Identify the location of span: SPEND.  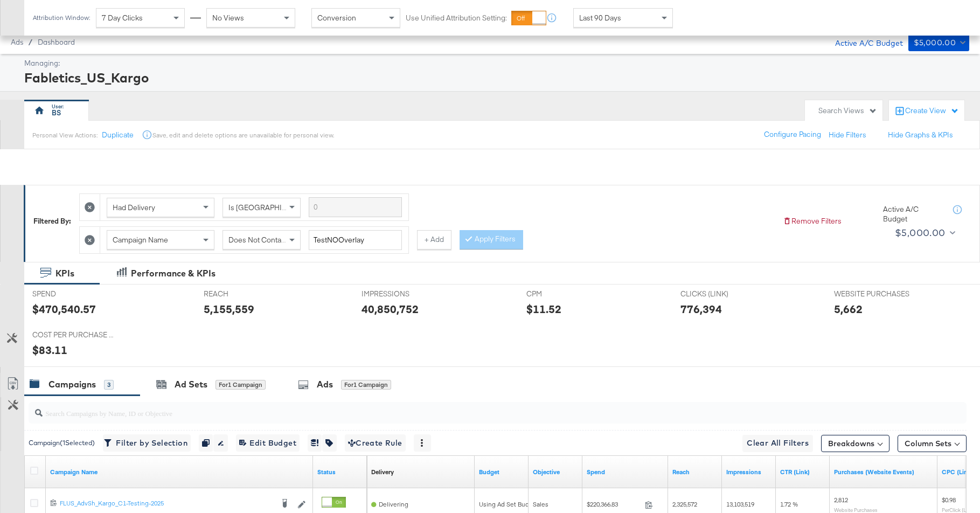
(73, 294).